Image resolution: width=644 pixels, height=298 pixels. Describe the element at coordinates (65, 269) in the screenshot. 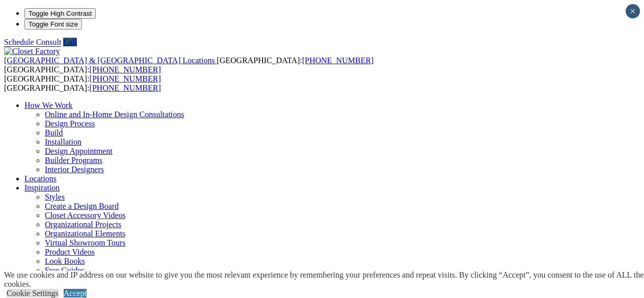

I see `a: Free Guides` at that location.